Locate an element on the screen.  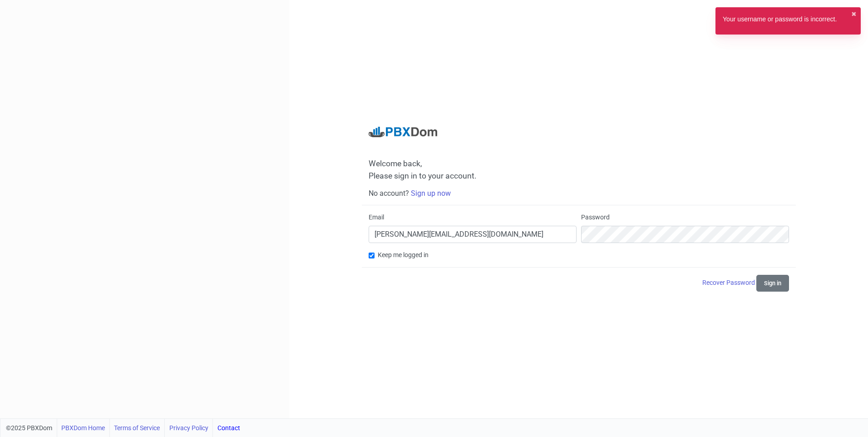
a: Privacy Policy is located at coordinates (189, 428).